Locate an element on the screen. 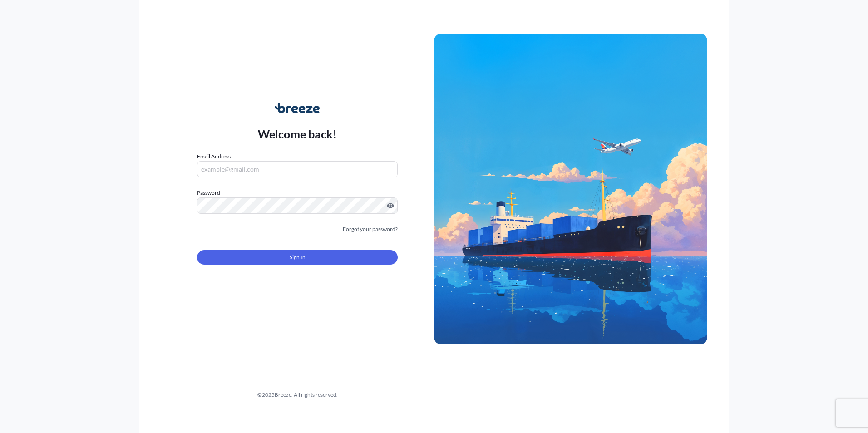 This screenshot has height=433, width=868. label: Email Address is located at coordinates (214, 156).